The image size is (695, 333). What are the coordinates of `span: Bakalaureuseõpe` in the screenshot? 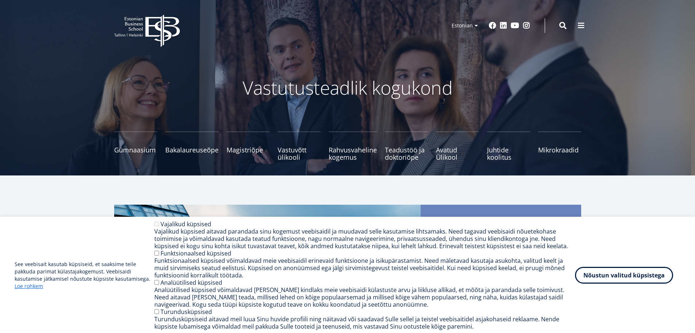 It's located at (192, 150).